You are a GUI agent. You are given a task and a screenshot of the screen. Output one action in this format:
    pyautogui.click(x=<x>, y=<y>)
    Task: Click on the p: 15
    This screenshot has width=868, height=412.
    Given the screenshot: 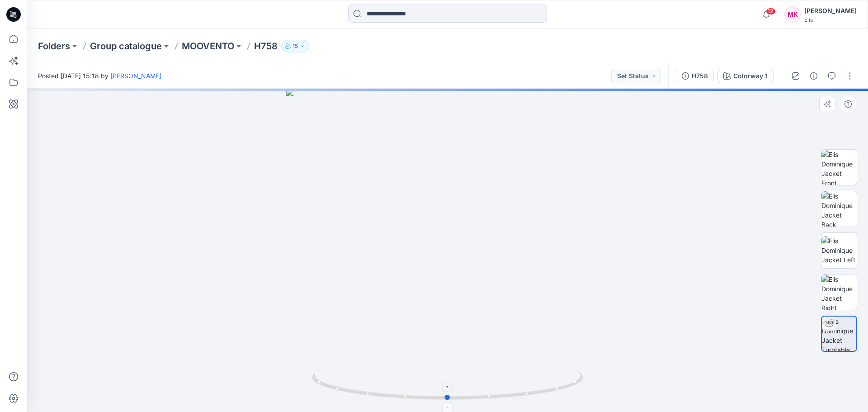 What is the action you would take?
    pyautogui.click(x=295, y=46)
    